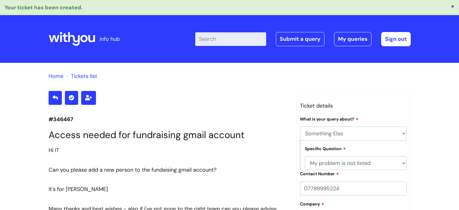 The width and height of the screenshot is (459, 210). Describe the element at coordinates (353, 39) in the screenshot. I see `a: My queries` at that location.